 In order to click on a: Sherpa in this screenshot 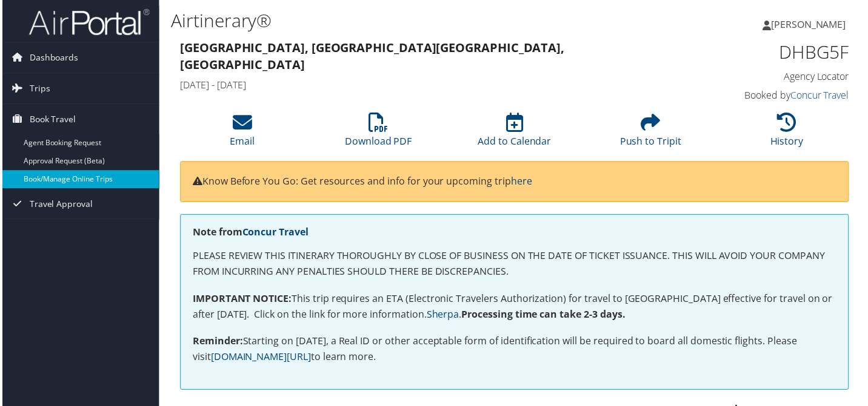, I will do `click(443, 316)`.